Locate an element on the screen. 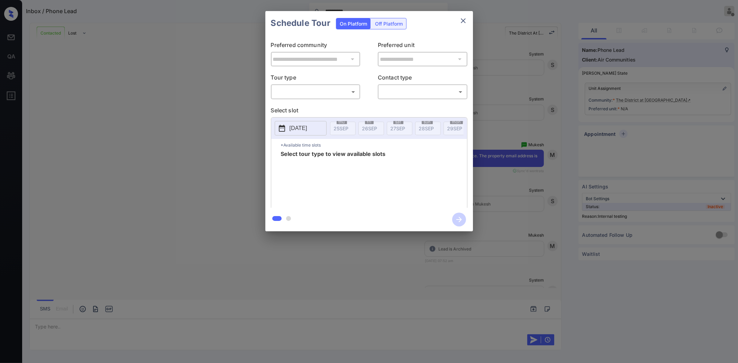  div: On Platform is located at coordinates (353, 24).